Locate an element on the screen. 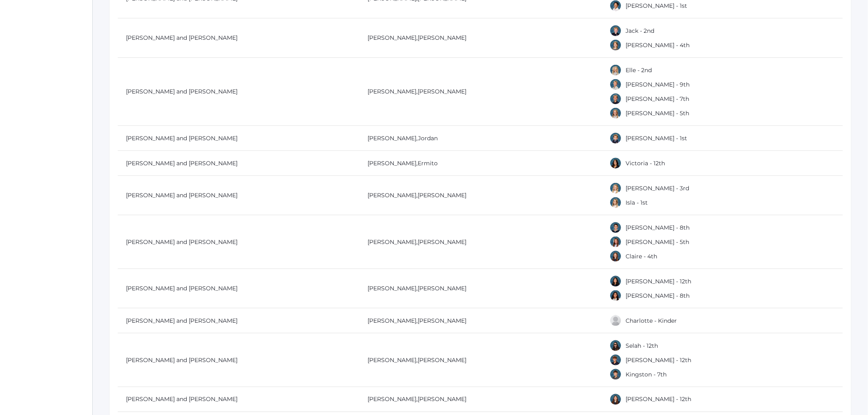 The width and height of the screenshot is (868, 415). div: Kingston Balli is located at coordinates (616, 375).